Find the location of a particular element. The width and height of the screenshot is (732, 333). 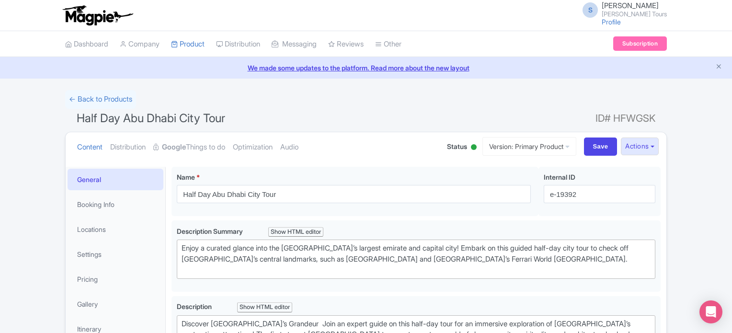

a: Content is located at coordinates (90, 147).